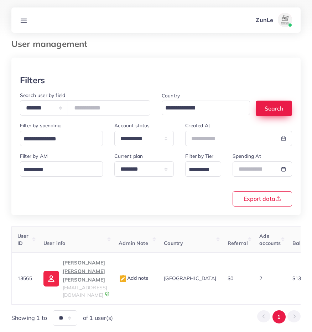 Image resolution: width=312 pixels, height=332 pixels. I want to click on button: Go to page 1, so click(279, 317).